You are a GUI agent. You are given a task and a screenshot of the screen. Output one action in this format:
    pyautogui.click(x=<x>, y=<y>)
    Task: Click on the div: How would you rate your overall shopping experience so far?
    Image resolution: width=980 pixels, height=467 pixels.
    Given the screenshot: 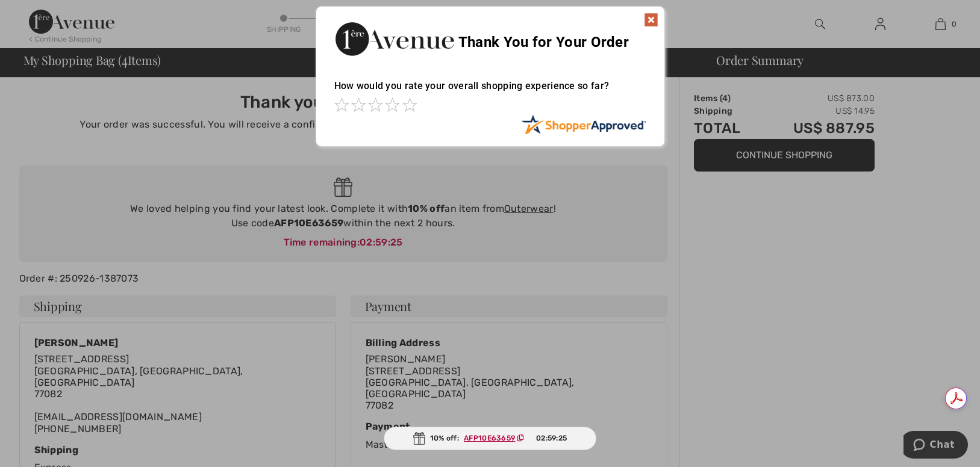 What is the action you would take?
    pyautogui.click(x=490, y=91)
    